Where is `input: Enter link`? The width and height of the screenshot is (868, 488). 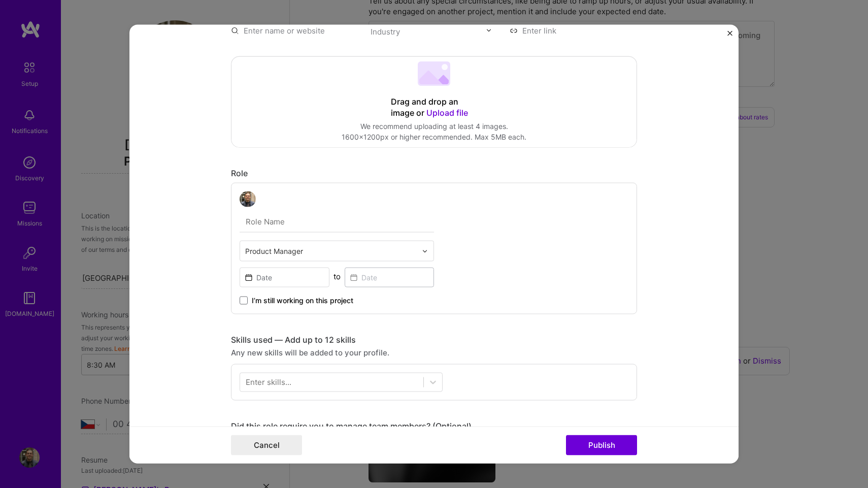
input: Enter link is located at coordinates (574, 30).